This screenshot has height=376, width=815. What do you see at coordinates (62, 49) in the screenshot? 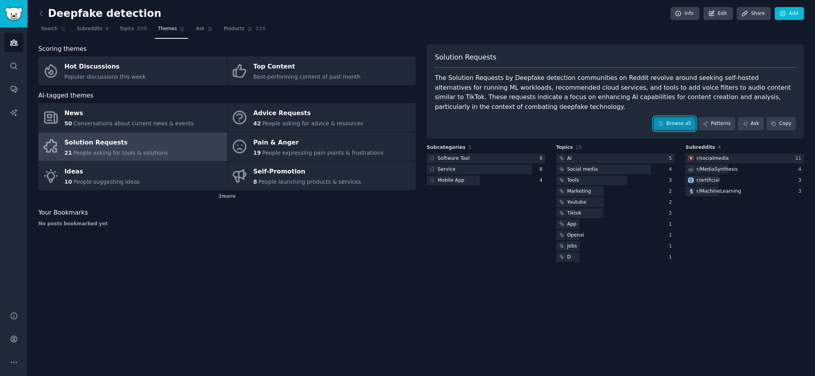
I see `span: Scoring themes` at bounding box center [62, 49].